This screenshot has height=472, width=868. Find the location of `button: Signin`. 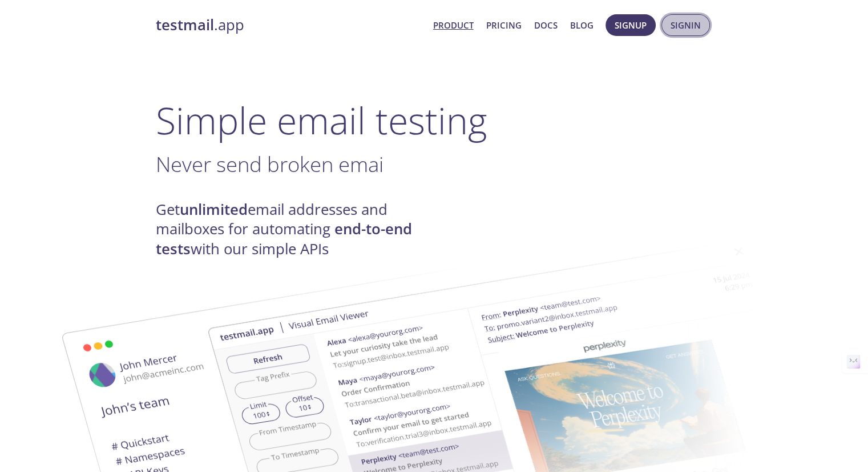

button: Signin is located at coordinates (686, 25).